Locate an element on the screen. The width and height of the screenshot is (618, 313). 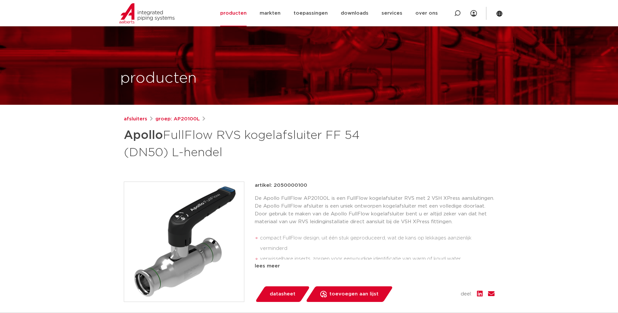
span: datasheet is located at coordinates (282, 294).